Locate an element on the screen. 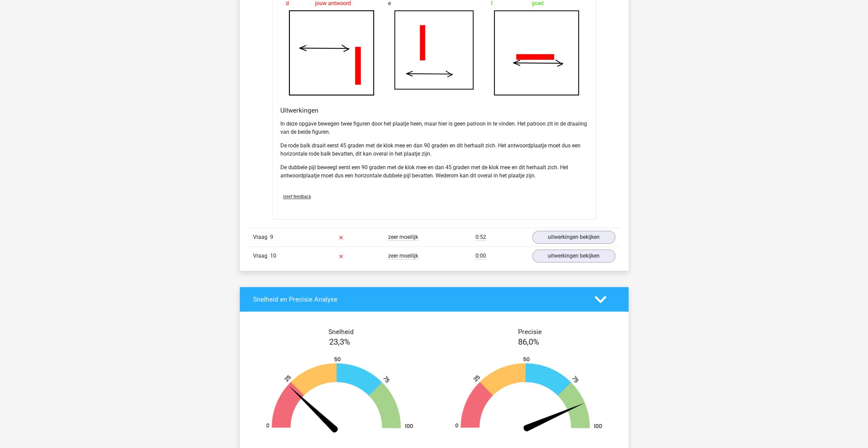  p: De rode balk draait eerst 45 graden met de klok mee en dan 90 graden en dit herhaalt zich. Het an... is located at coordinates (434, 150).